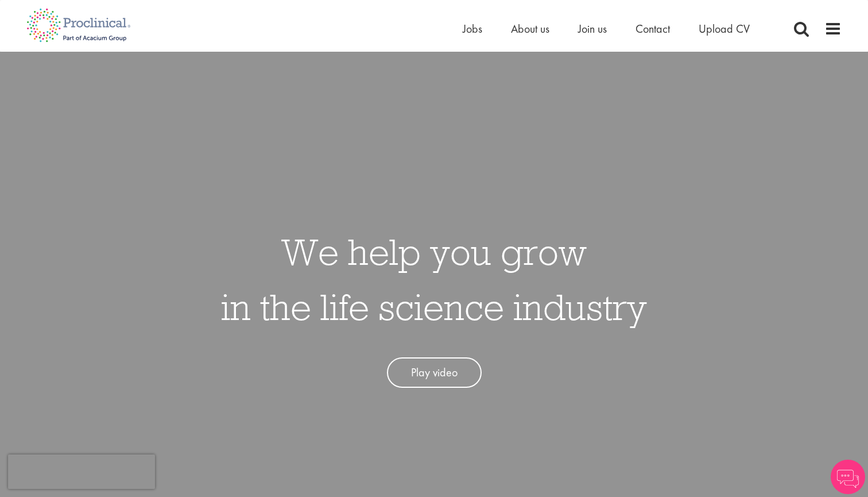 The height and width of the screenshot is (497, 868). What do you see at coordinates (592, 29) in the screenshot?
I see `span: Join us` at bounding box center [592, 29].